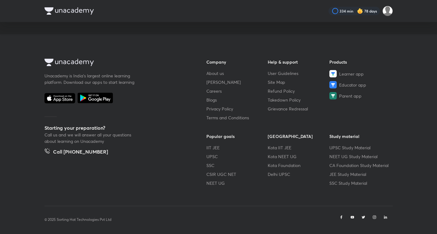 This screenshot has height=234, width=437. Describe the element at coordinates (360, 96) in the screenshot. I see `a: Parent app` at that location.